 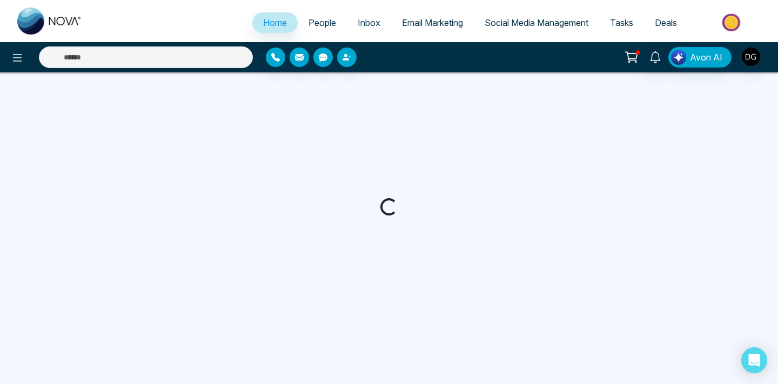 I want to click on a: Email Marketing, so click(x=432, y=23).